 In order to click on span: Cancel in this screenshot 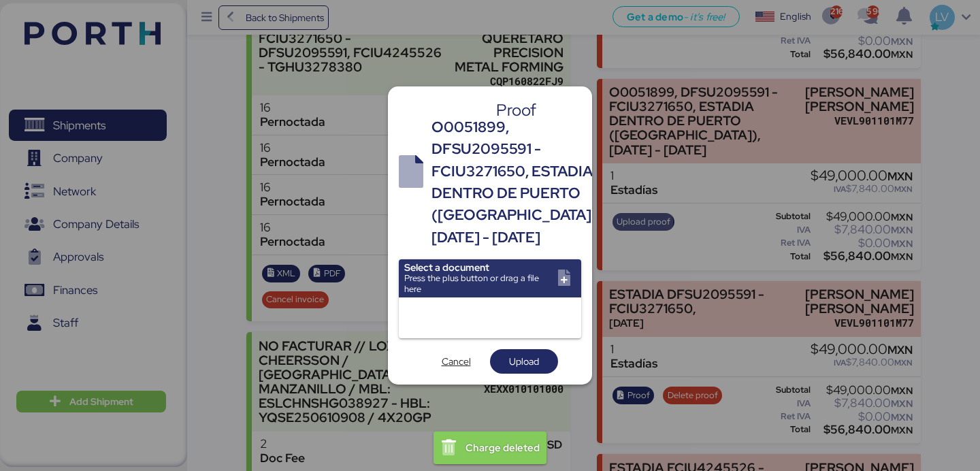, I will do `click(455, 362)`.